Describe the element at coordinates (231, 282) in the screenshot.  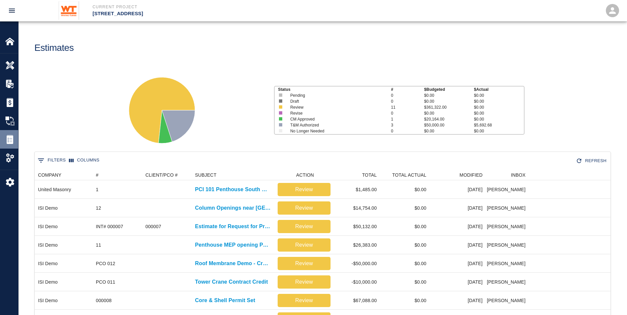
I see `a: Tower Crane Contract Credit` at that location.